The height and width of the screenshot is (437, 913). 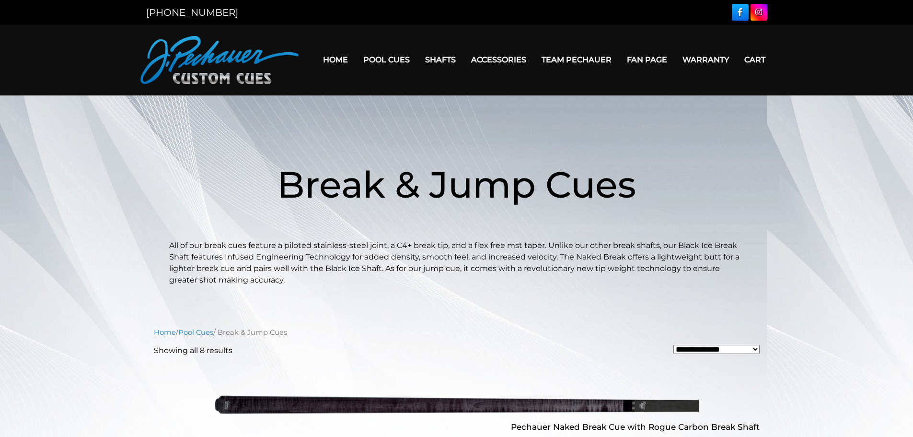 I want to click on nav: Breadcrumb, so click(x=457, y=332).